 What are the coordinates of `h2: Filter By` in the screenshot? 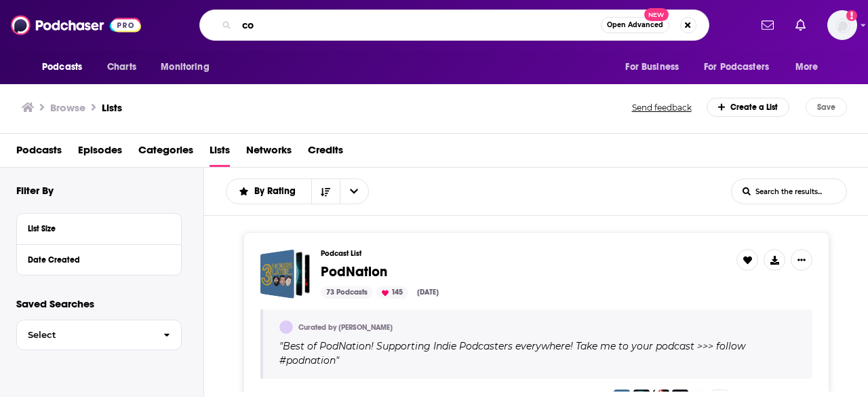 It's located at (35, 190).